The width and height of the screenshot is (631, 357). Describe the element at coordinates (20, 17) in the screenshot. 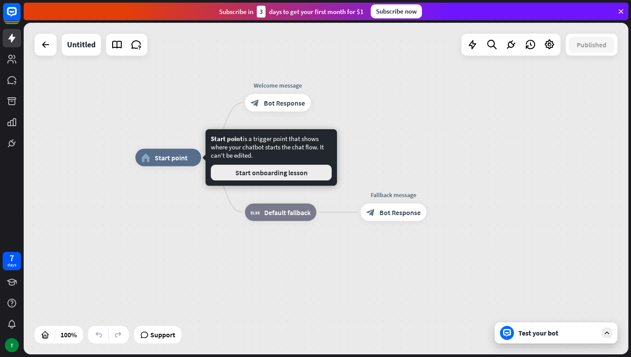

I see `button: Open LiveChat chat widget` at that location.